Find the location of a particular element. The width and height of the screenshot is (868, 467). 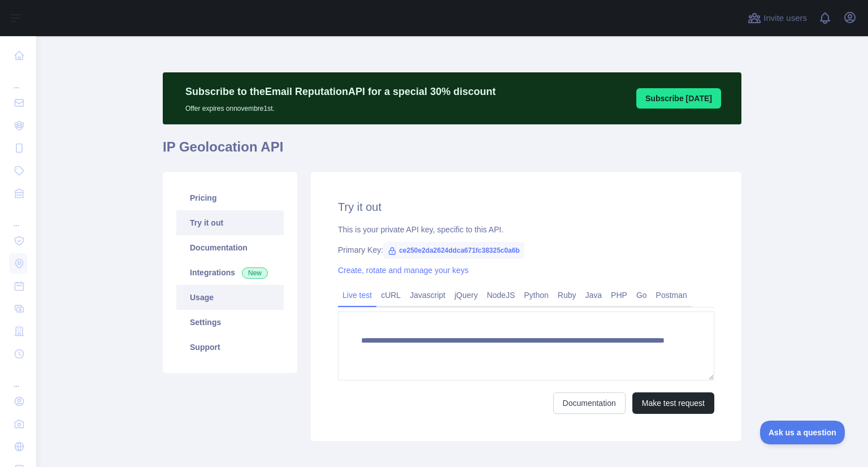

a: Javascript is located at coordinates (427, 295).